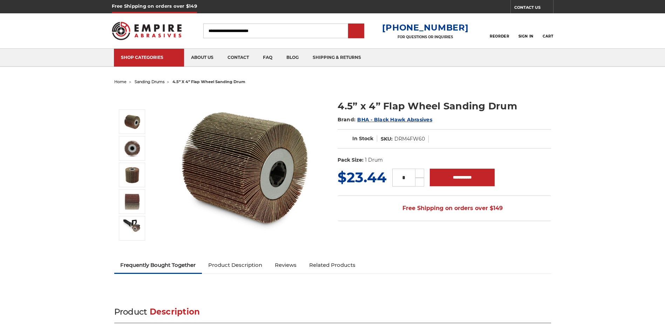  What do you see at coordinates (444, 106) in the screenshot?
I see `h1: 4.5” x 4” Flap Wheel Sanding Drum` at bounding box center [444, 106].